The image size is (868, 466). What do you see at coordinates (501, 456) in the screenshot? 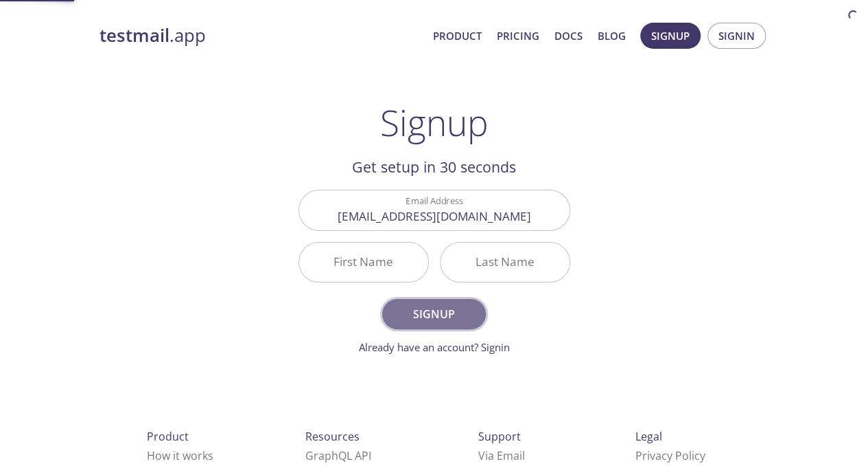
I see `a: Via Email` at bounding box center [501, 456].